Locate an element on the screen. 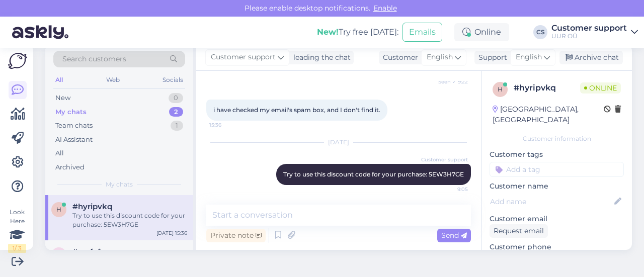 This screenshot has width=644, height=277. div: 2 is located at coordinates (176, 112).